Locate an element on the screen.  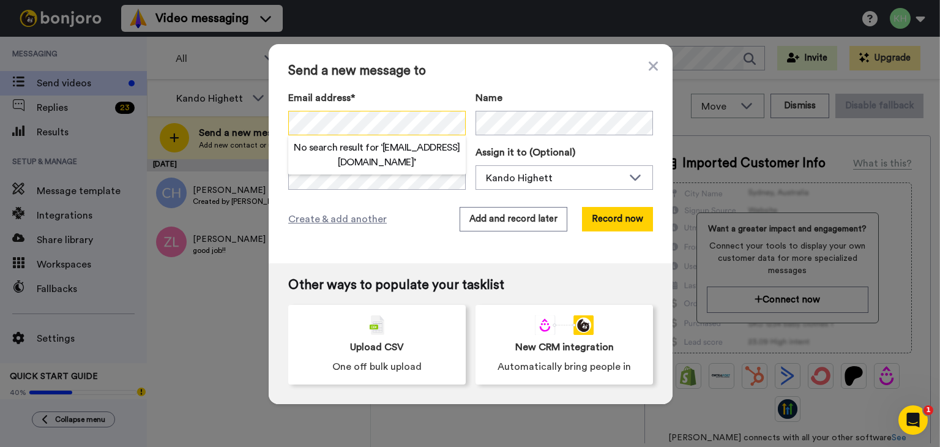
button: Record now is located at coordinates (617, 219).